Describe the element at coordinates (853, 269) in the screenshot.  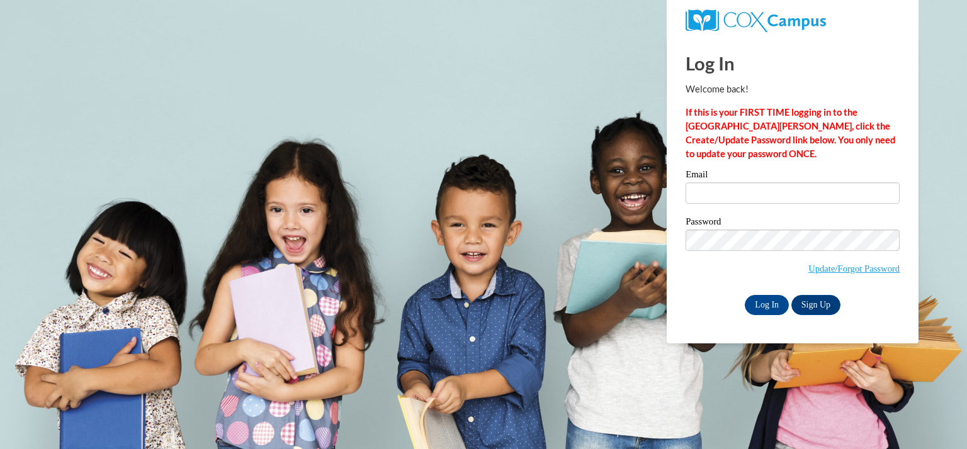
I see `a: Update/Forgot Password` at that location.